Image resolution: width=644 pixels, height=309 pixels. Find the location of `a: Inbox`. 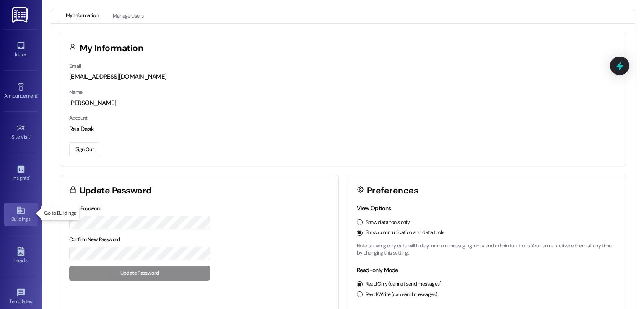

a: Inbox is located at coordinates (21, 50).